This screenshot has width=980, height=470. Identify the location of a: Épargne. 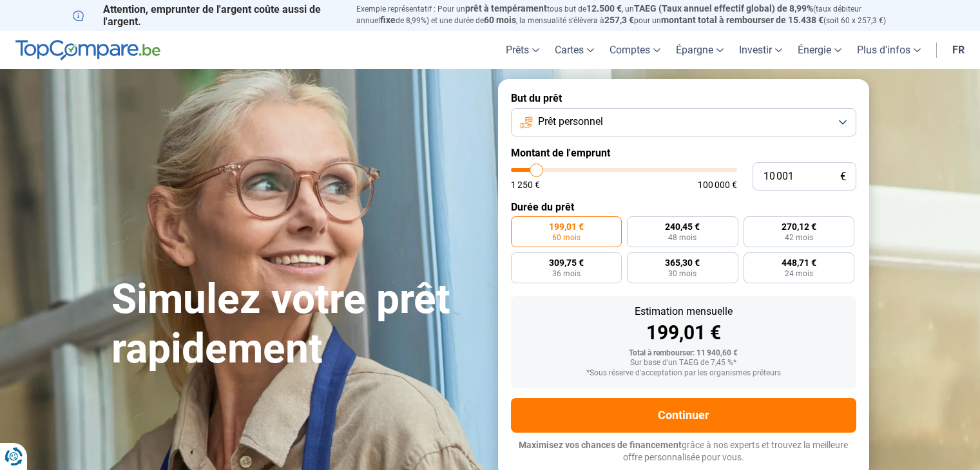
(699, 50).